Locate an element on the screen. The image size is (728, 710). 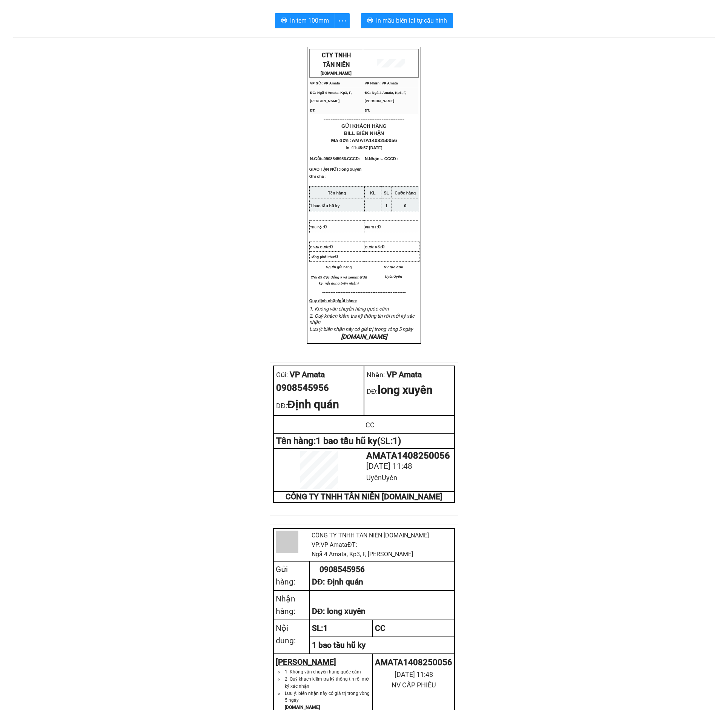
span: ÂN NIÊN is located at coordinates (338, 64).